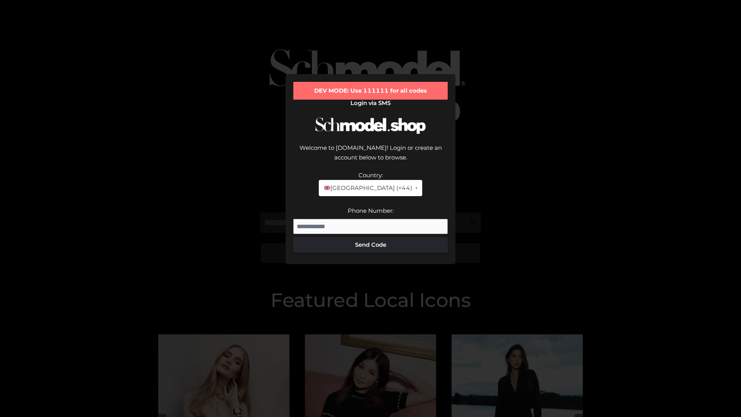  I want to click on label: Country:, so click(370, 175).